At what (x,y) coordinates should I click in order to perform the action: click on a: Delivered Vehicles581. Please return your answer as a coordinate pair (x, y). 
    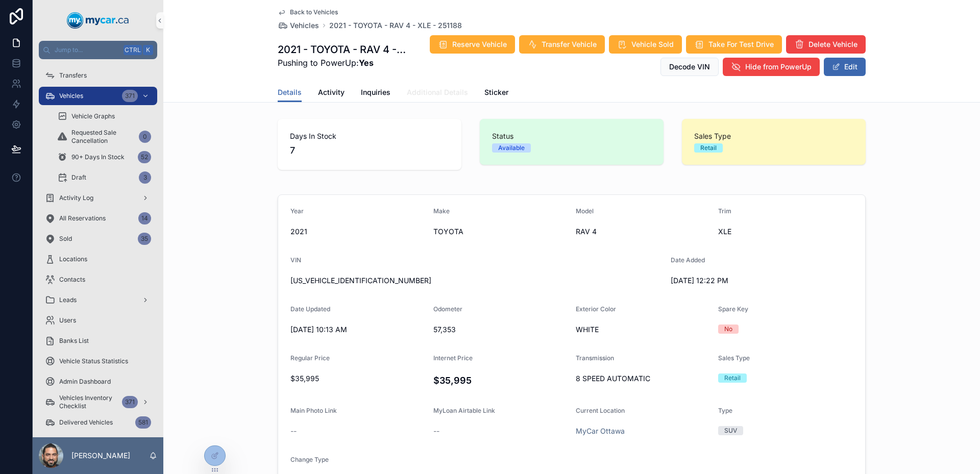
    Looking at the image, I should click on (98, 423).